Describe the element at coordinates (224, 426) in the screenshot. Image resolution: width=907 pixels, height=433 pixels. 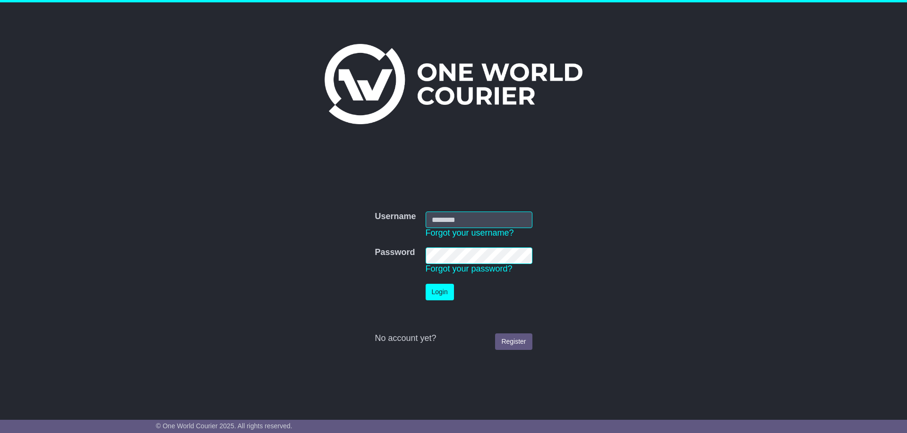
I see `span: © One World Courier 2025. All rights reserved.` at that location.